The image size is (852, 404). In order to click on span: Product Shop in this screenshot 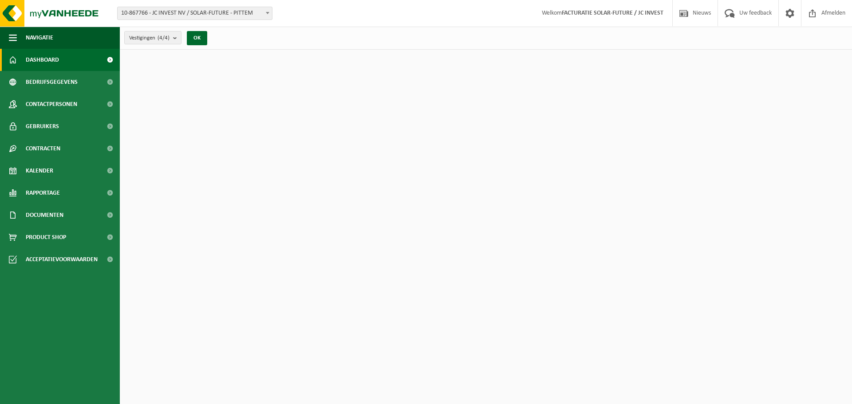, I will do `click(46, 237)`.